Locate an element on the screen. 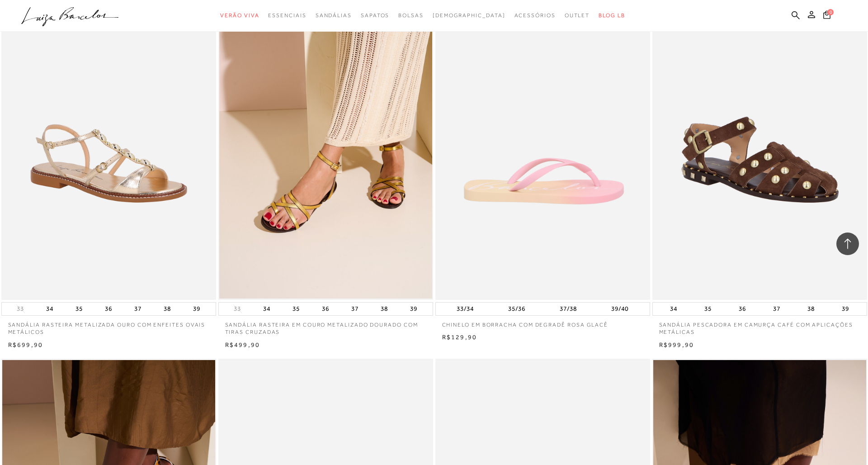 The height and width of the screenshot is (465, 868). button: 37/38 is located at coordinates (568, 309).